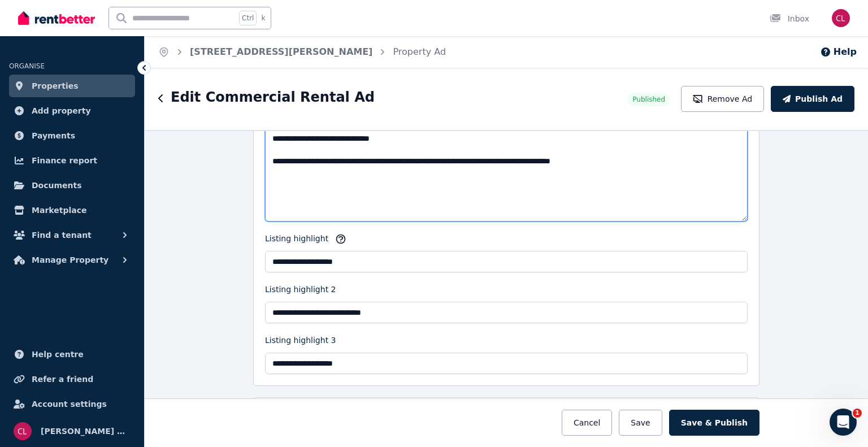 The image size is (868, 447). Describe the element at coordinates (62, 235) in the screenshot. I see `span: Find a tenant` at that location.